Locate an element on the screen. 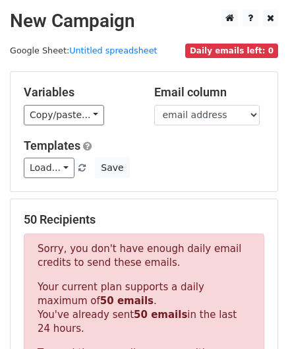 The image size is (288, 349). h2: New Campaign is located at coordinates (144, 21).